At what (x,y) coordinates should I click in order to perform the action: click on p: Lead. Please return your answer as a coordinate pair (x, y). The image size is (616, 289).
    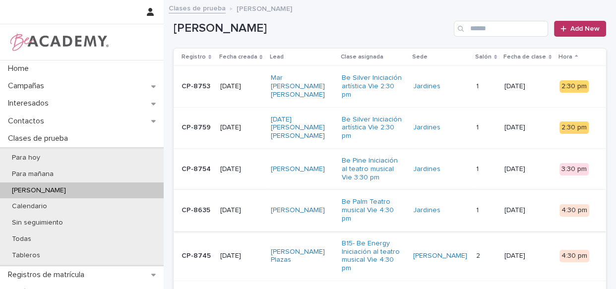
    Looking at the image, I should click on (277, 57).